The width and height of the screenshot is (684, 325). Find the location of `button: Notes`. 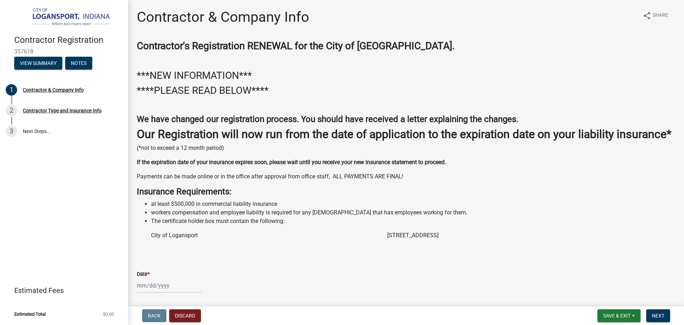

button: Notes is located at coordinates (79, 63).